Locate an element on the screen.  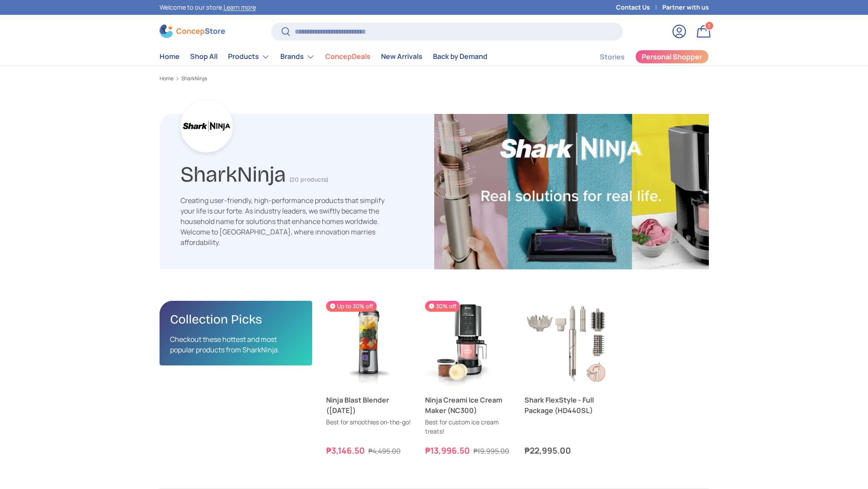
a: Shop All is located at coordinates (204, 56).